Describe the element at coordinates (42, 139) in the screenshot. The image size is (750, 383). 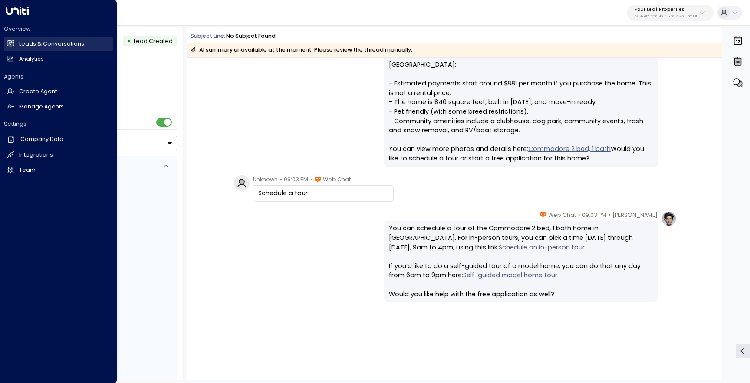
I see `h2: Company Data` at that location.